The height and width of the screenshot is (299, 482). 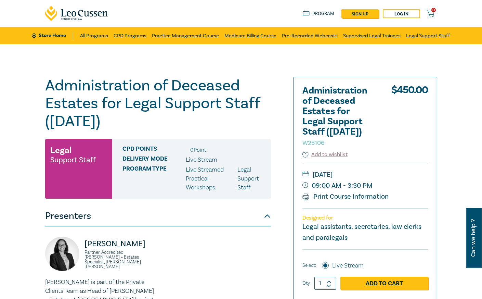 I want to click on label: Qty, so click(x=306, y=283).